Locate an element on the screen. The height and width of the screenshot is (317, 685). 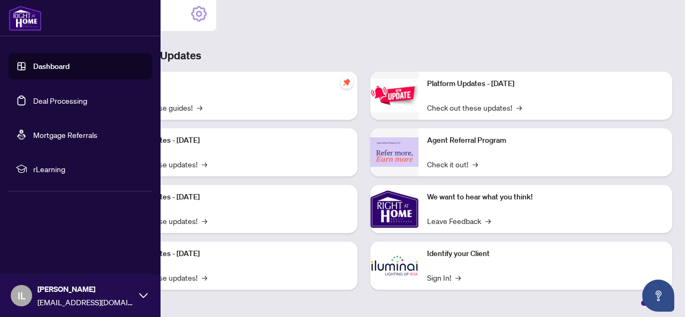
a: Deal Processing is located at coordinates (60, 101).